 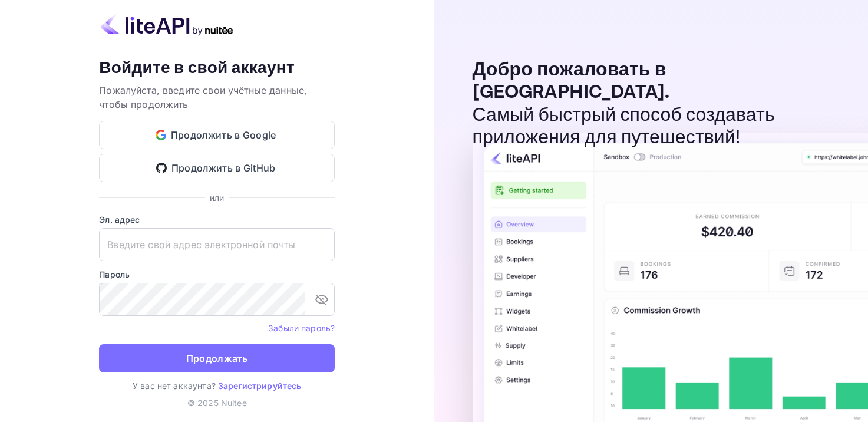 I want to click on a: Забыли пароль?, so click(x=301, y=327).